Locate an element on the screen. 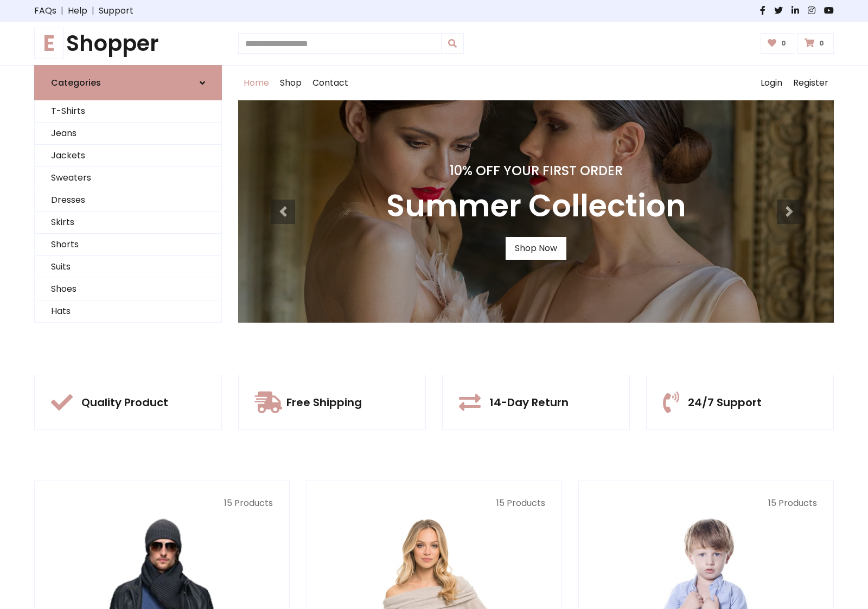 The height and width of the screenshot is (609, 868). a: Dresses is located at coordinates (128, 200).